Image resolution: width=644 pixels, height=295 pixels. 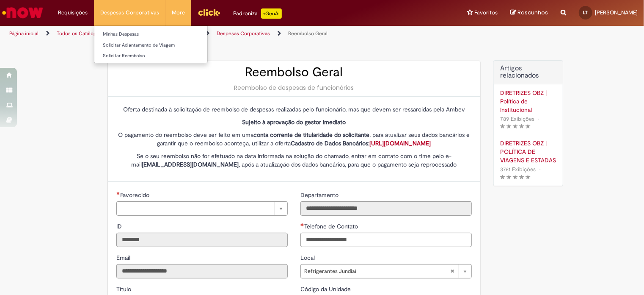 What do you see at coordinates (528, 101) in the screenshot?
I see `div: DIRETRIZES OBZ | Política de Institucional` at bounding box center [528, 101].